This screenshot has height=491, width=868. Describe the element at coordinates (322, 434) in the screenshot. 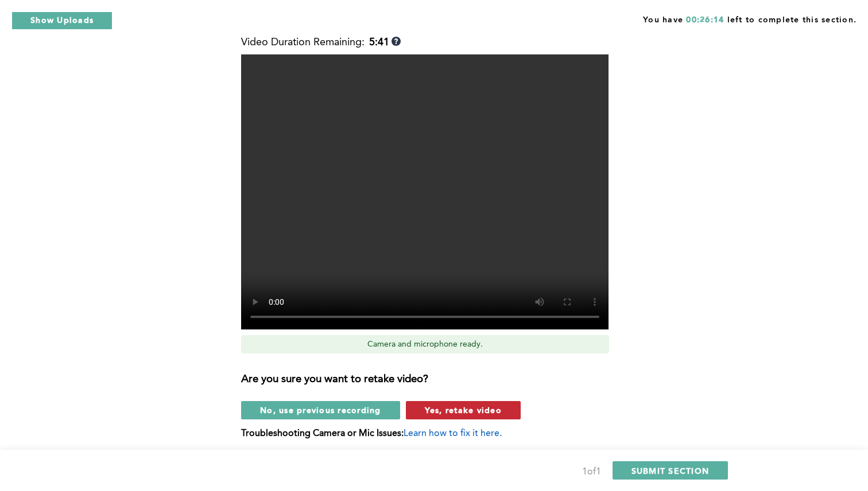

I see `b: Troubleshooting Camera or Mic Issues:` at that location.